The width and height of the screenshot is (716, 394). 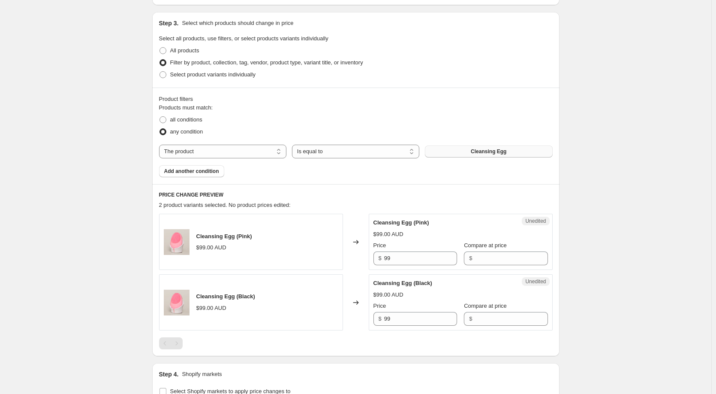 I want to click on span: all conditions, so click(x=186, y=119).